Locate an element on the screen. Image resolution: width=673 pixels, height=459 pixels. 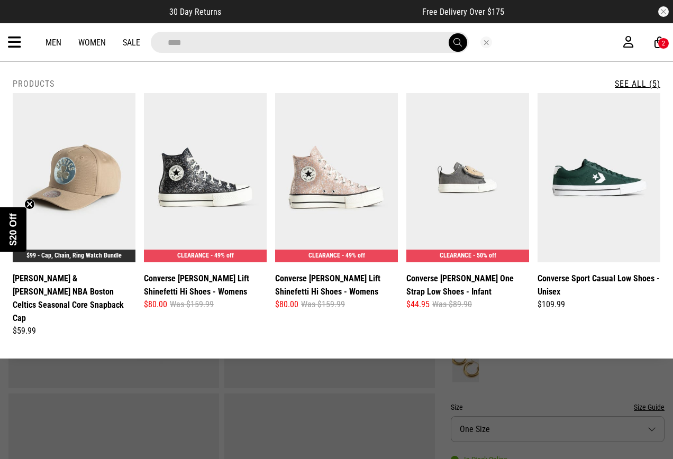
button: Close search is located at coordinates (486, 42).